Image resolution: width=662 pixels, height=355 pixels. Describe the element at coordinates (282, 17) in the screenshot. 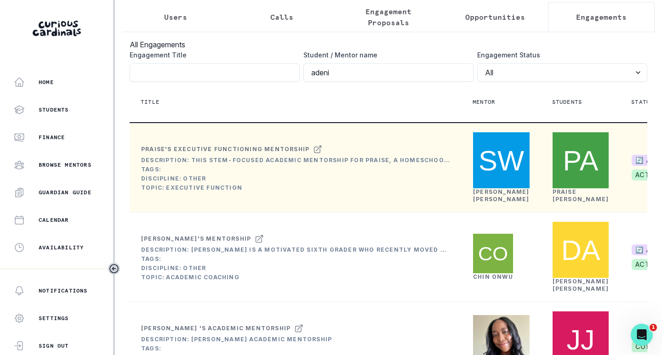

I see `p: Calls` at that location.